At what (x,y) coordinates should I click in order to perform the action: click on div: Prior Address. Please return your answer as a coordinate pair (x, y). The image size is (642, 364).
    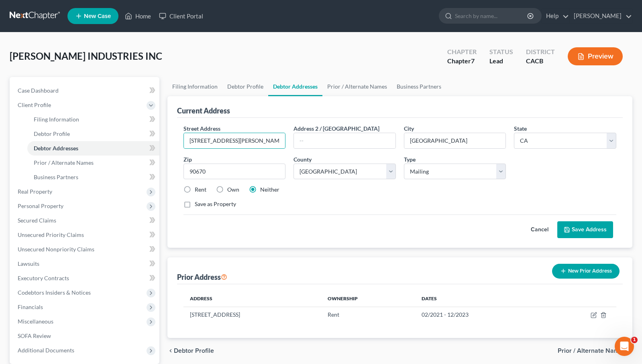
    Looking at the image, I should click on (202, 277).